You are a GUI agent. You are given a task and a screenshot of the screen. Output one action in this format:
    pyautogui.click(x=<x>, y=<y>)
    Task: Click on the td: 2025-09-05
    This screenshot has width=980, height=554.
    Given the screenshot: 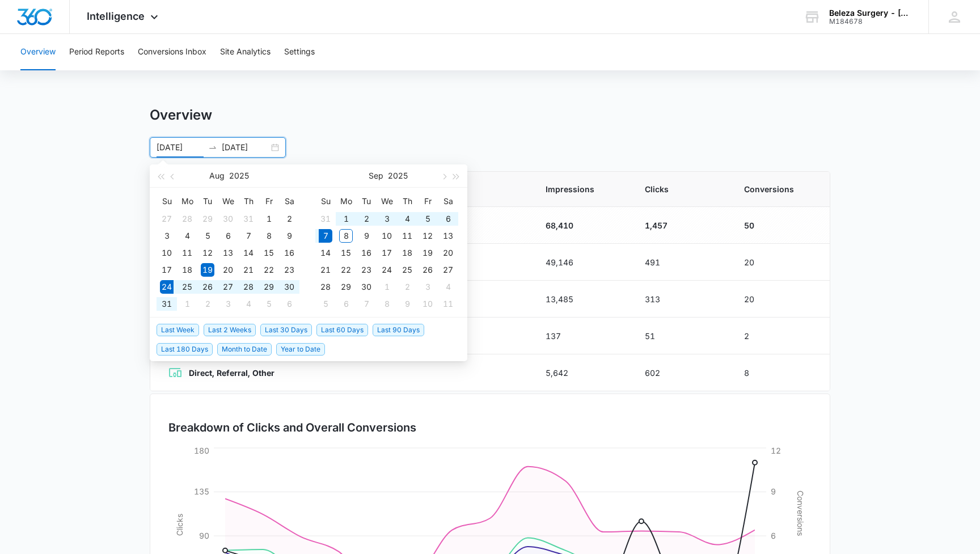 What is the action you would take?
    pyautogui.click(x=427, y=219)
    